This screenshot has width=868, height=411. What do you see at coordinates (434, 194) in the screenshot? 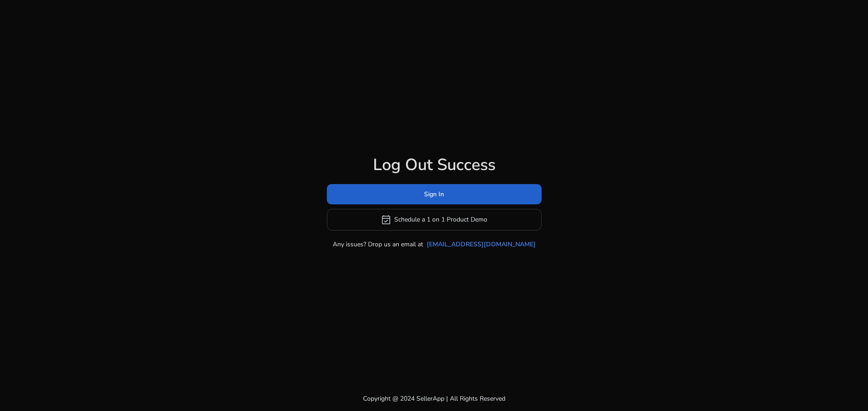
I see `button: Sign In` at bounding box center [434, 194].